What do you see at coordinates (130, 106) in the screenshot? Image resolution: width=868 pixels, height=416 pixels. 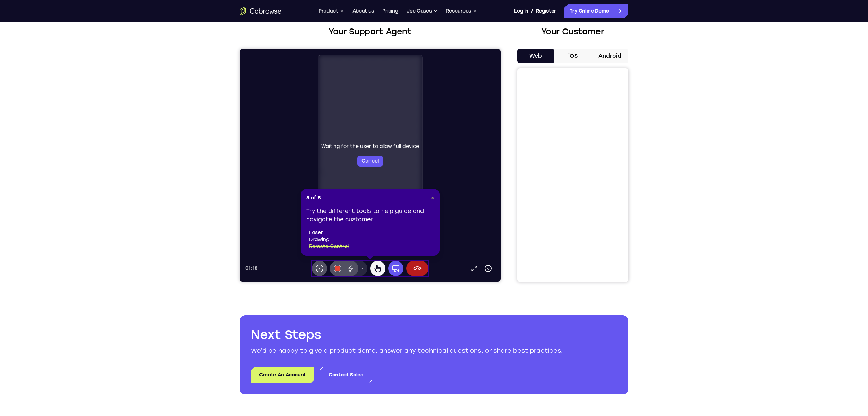 I see `div: Waiting for the user to allow full device` at bounding box center [130, 106].